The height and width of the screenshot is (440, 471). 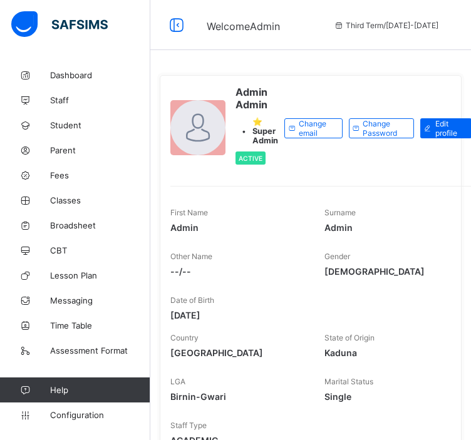 What do you see at coordinates (238, 396) in the screenshot?
I see `span: Birnin-Gwari` at bounding box center [238, 396].